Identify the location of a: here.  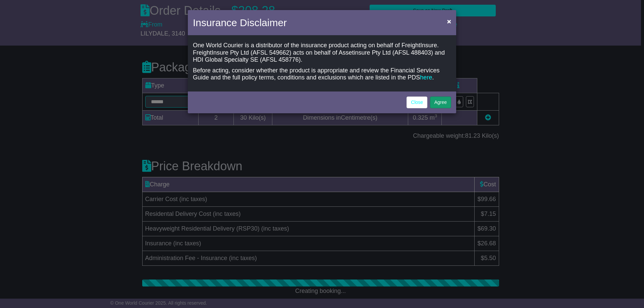
(426, 77).